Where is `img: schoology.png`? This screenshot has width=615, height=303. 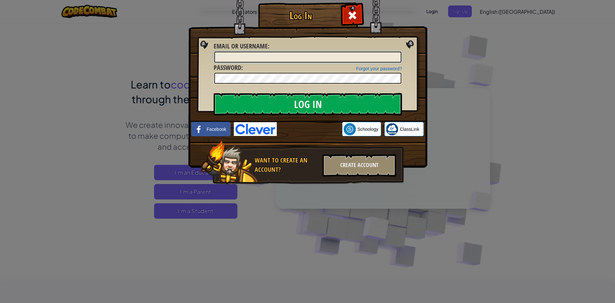 img: schoology.png is located at coordinates (350, 129).